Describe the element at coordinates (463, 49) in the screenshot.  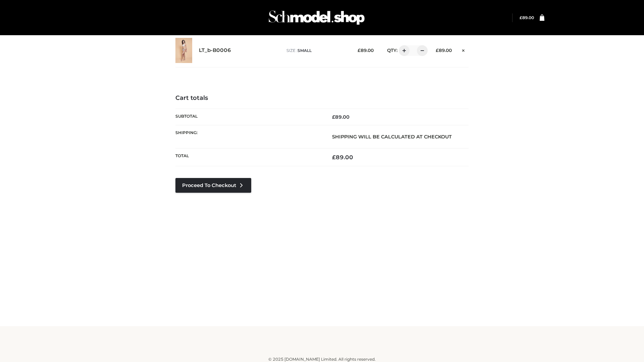
I see `a: Remove this item` at that location.